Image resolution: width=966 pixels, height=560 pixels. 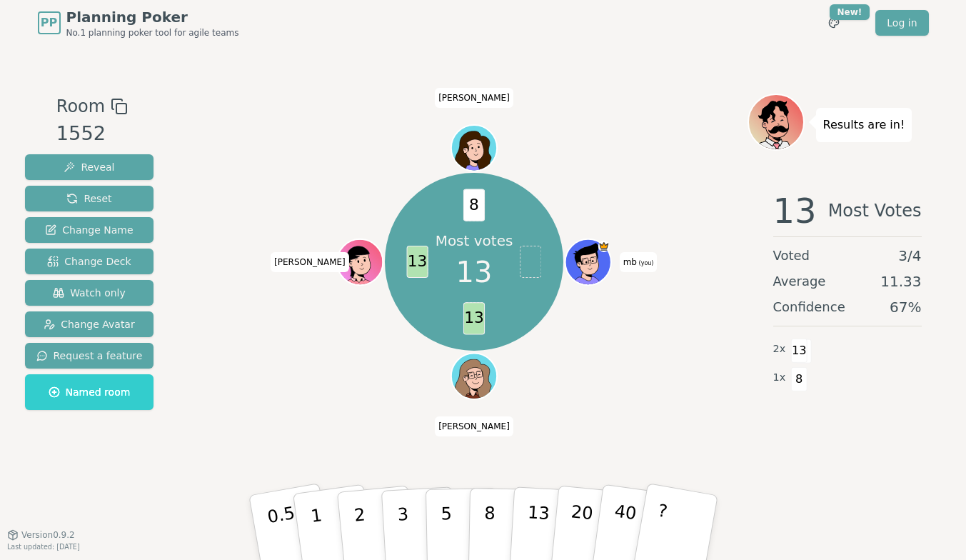 What do you see at coordinates (792, 256) in the screenshot?
I see `span: Voted` at bounding box center [792, 256].